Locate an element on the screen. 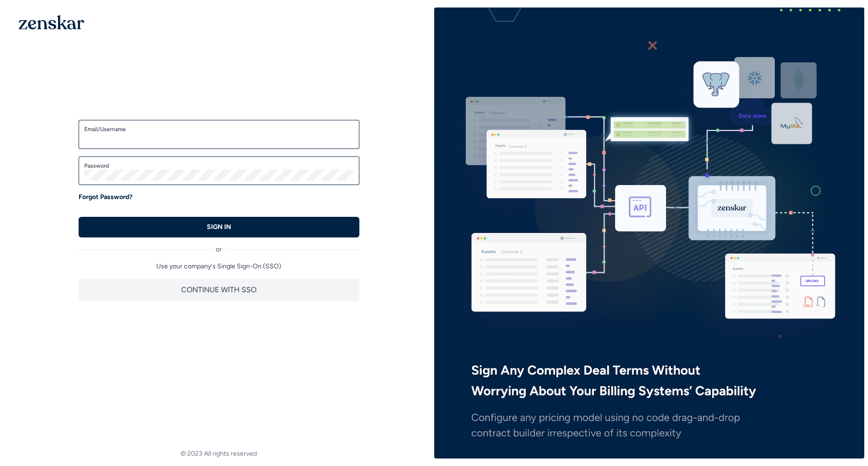 This screenshot has height=466, width=868. img: 1OGAJ2xQqyY4LXKgY66KYq0eOWRCkrZdAb3gUhuVAqdWPZE9SRJmCz+oDMSn4zDLXe31Ii730ItAGKgCKgCCgCikA4Av8PJUP... is located at coordinates (52, 22).